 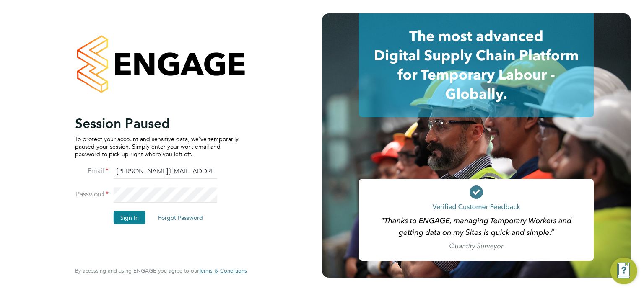 I want to click on a: Terms & Conditions, so click(x=223, y=271).